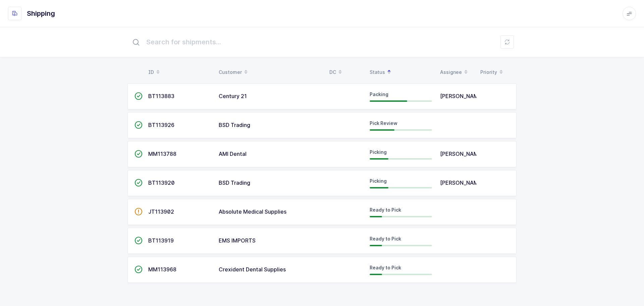 This screenshot has height=306, width=644. I want to click on span: BT113926, so click(162, 125).